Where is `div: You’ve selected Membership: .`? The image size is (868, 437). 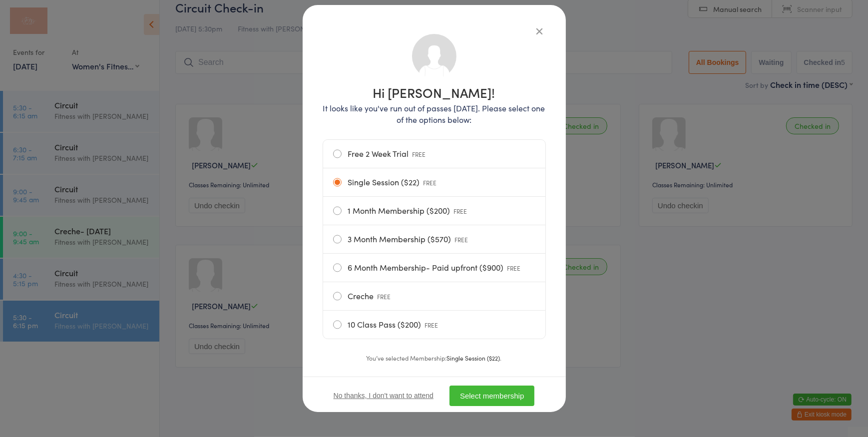
div: You’ve selected Membership: . is located at coordinates (434, 358).